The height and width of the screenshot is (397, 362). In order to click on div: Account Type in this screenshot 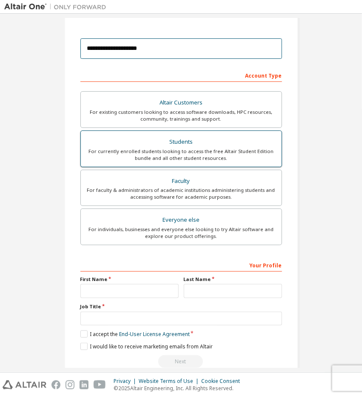, I will do `click(181, 75)`.